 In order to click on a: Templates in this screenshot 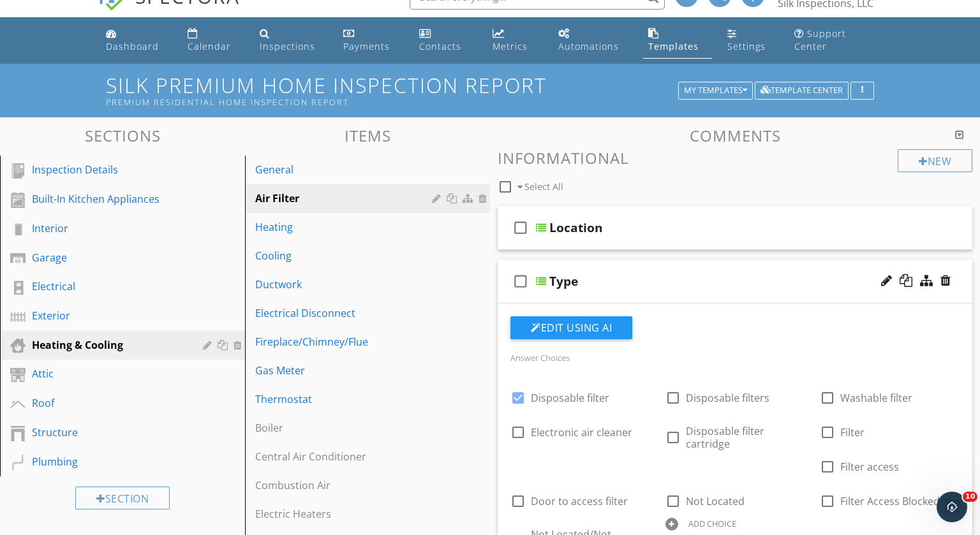, I will do `click(678, 40)`.